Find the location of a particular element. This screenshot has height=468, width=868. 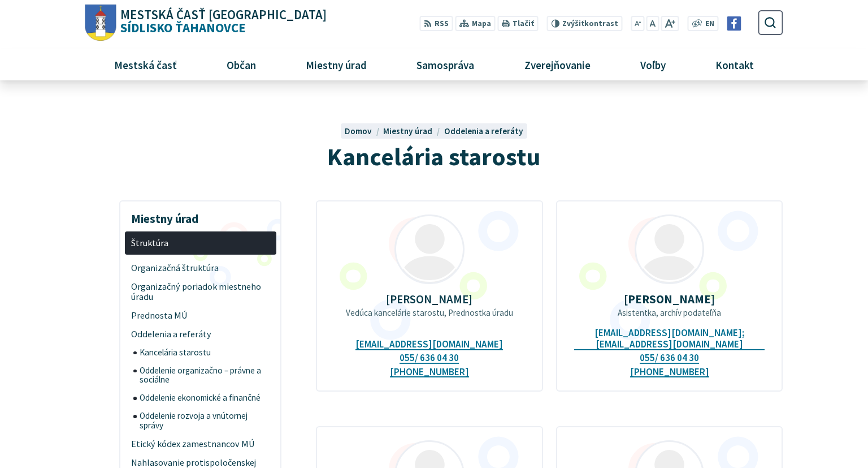

span: Voľby is located at coordinates (653, 65).